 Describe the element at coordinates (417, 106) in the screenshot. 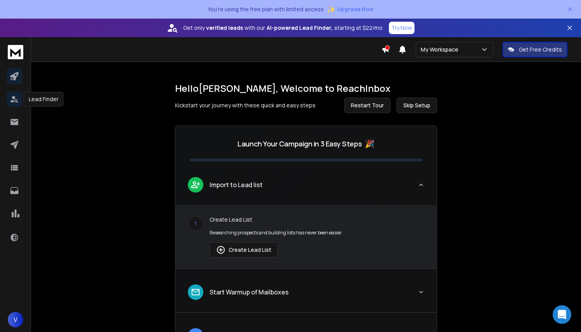

I see `span: Skip Setup` at that location.